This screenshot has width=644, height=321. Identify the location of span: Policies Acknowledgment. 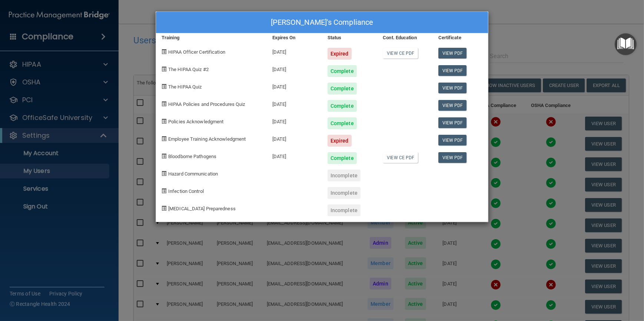
(196, 121).